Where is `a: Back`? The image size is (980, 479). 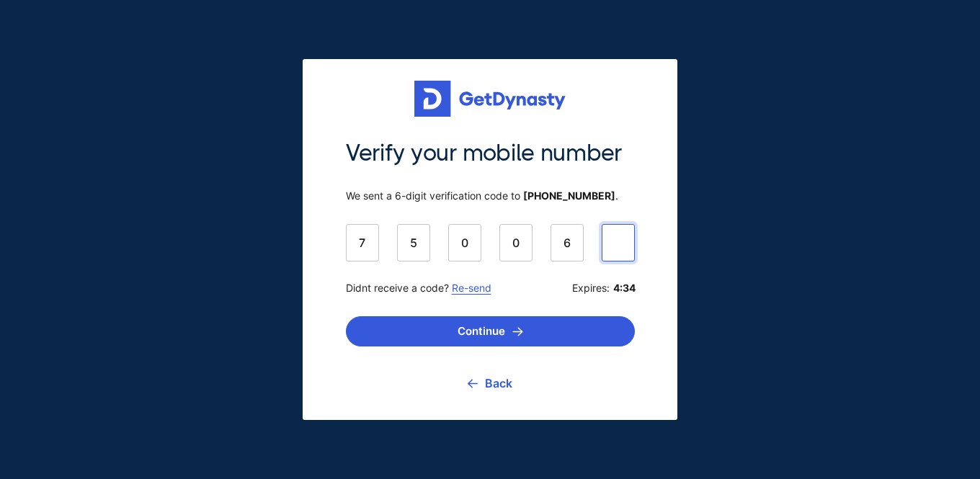 a: Back is located at coordinates (490, 383).